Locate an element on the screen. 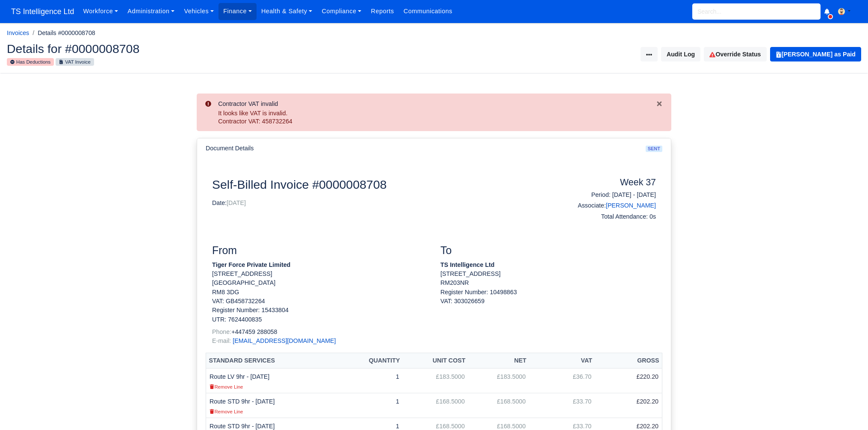 The height and width of the screenshot is (430, 868). span: E-mail: is located at coordinates (221, 341).